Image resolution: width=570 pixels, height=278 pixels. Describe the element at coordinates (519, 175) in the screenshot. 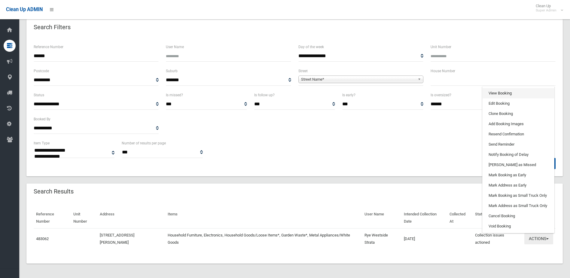

I see `a: Mark Booking as Early` at that location.